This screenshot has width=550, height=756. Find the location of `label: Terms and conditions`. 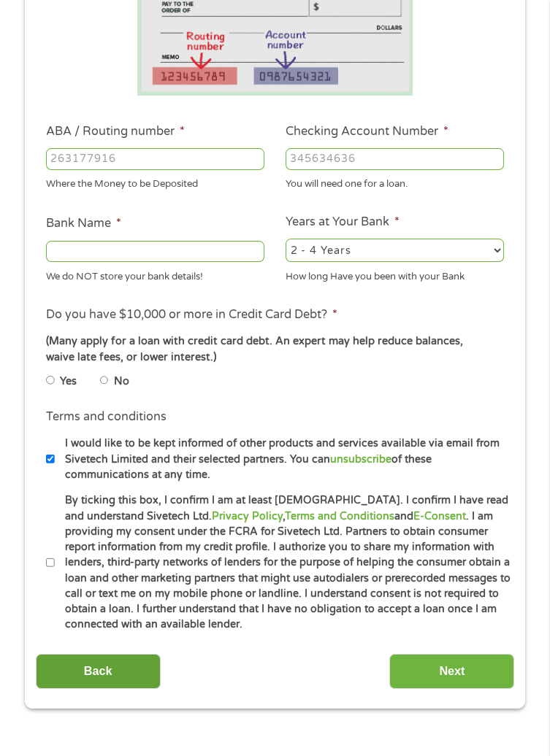

label: Terms and conditions is located at coordinates (106, 417).